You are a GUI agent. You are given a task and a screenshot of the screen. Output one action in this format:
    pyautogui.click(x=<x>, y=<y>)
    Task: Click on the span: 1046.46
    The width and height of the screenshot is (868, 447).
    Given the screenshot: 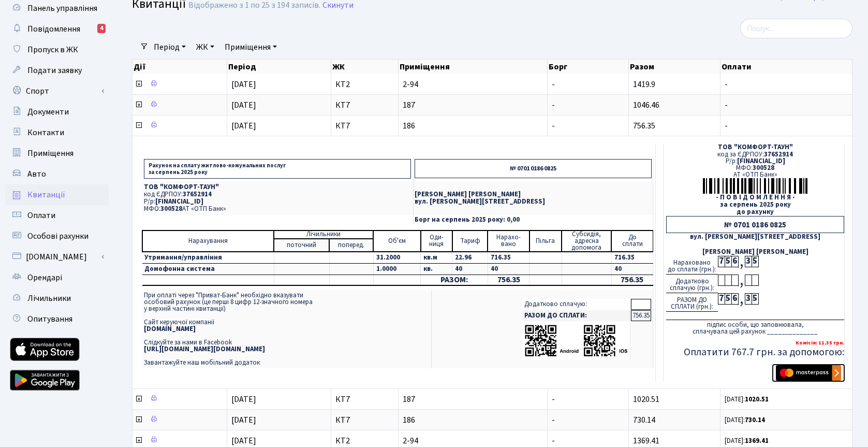 What is the action you would take?
    pyautogui.click(x=646, y=105)
    